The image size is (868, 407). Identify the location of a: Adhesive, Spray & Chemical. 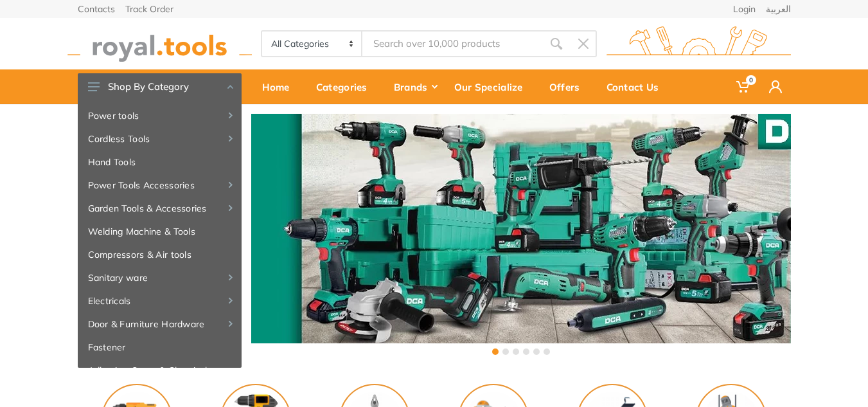
(159, 371).